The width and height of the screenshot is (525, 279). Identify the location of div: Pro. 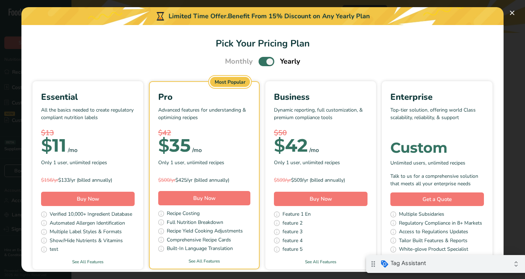
(204, 97).